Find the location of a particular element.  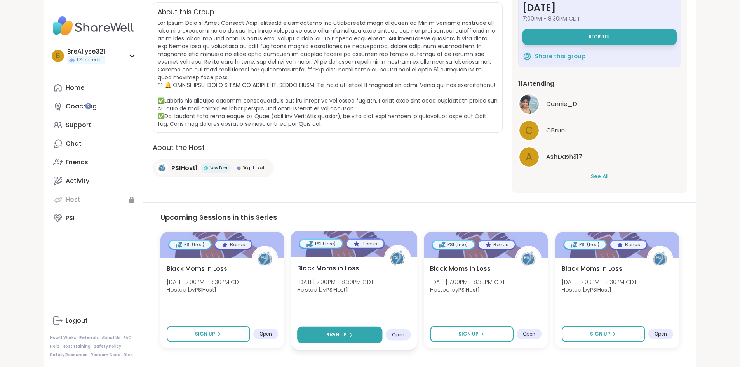

span: AshDash317 is located at coordinates (564, 157).